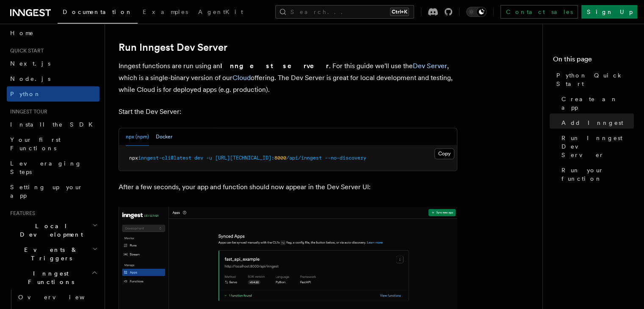  Describe the element at coordinates (598, 174) in the screenshot. I see `span: Run your function` at that location.